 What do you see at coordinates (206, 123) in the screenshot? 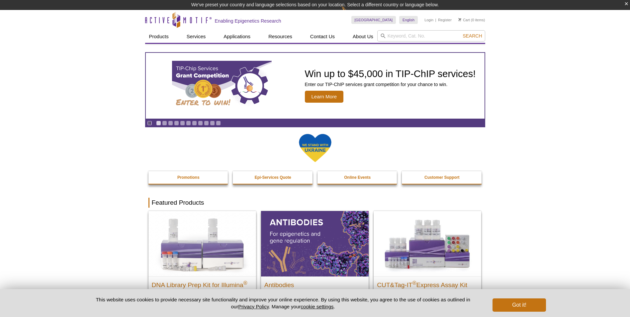
I see `a: Go to slide 9` at bounding box center [206, 123].